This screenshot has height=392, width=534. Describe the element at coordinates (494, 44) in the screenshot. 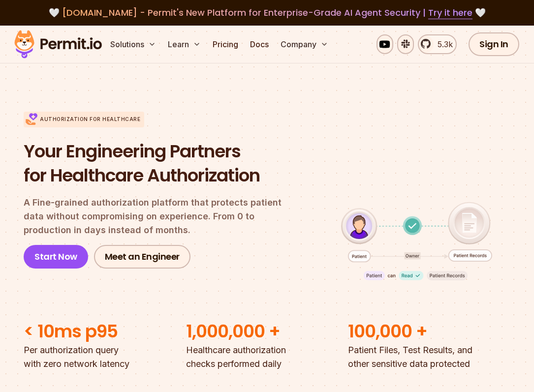

I see `a: Sign In` at that location.